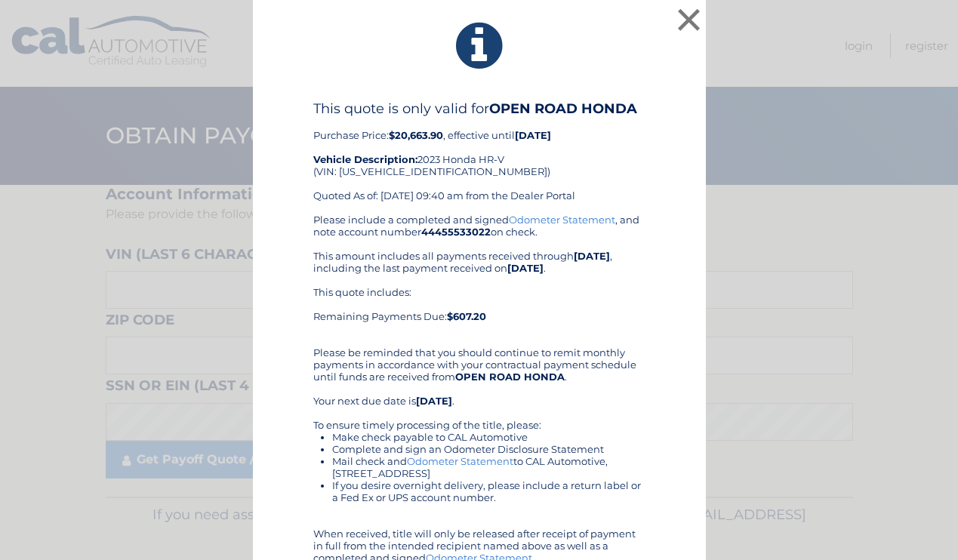 The height and width of the screenshot is (560, 958). I want to click on strong: Vehicle Description:, so click(365, 159).